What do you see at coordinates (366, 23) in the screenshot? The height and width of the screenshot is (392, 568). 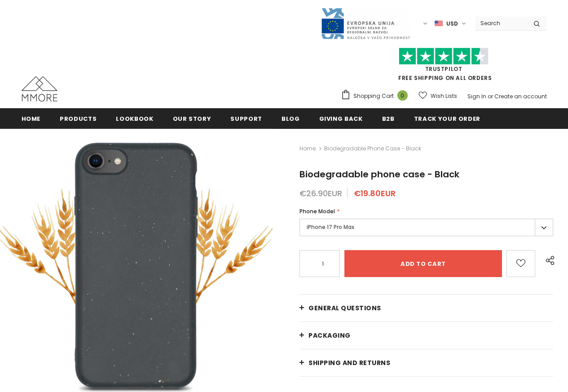 I see `img: Javni Razpis` at bounding box center [366, 23].